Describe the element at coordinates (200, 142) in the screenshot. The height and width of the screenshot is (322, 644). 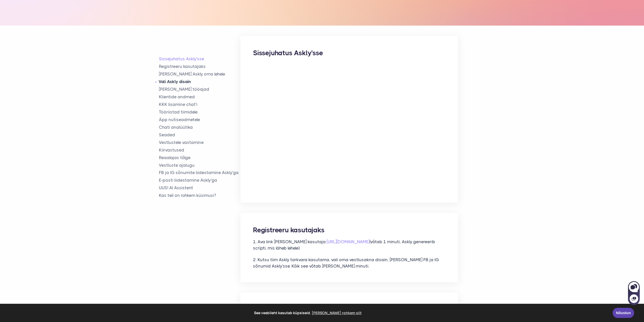
I see `a: Vestlustele vastamine` at that location.